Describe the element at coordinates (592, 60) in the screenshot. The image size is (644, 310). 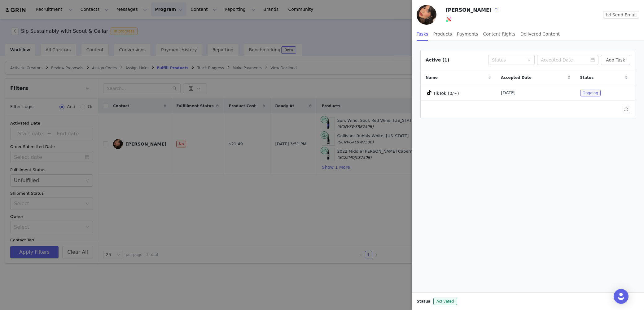
I see `i: icon: calendar` at that location.